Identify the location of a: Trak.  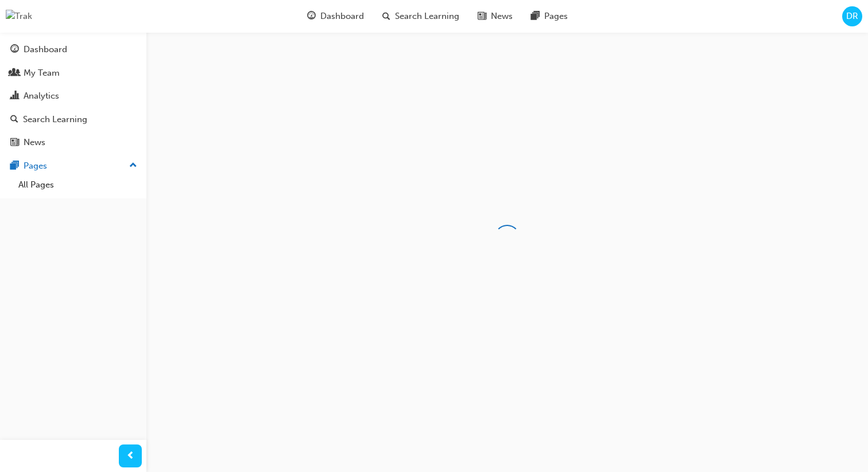
(19, 16).